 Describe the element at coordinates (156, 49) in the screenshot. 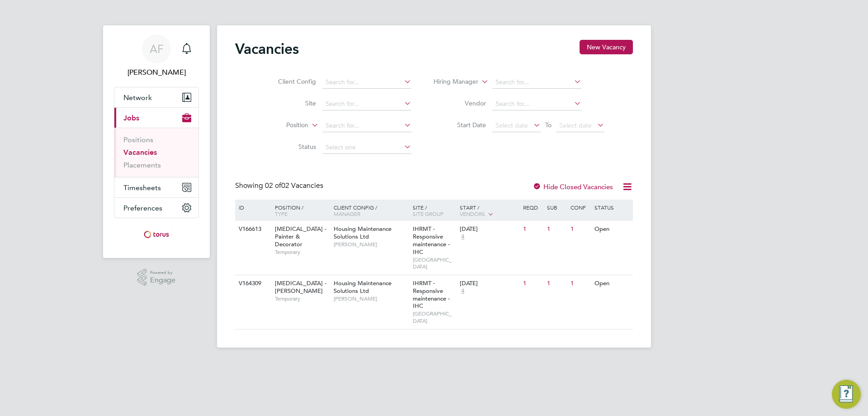

I see `span: AF` at that location.